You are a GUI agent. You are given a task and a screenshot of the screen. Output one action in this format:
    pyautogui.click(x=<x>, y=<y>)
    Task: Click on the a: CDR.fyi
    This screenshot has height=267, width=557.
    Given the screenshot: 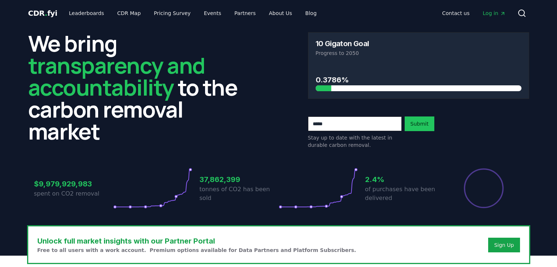 What is the action you would take?
    pyautogui.click(x=43, y=13)
    